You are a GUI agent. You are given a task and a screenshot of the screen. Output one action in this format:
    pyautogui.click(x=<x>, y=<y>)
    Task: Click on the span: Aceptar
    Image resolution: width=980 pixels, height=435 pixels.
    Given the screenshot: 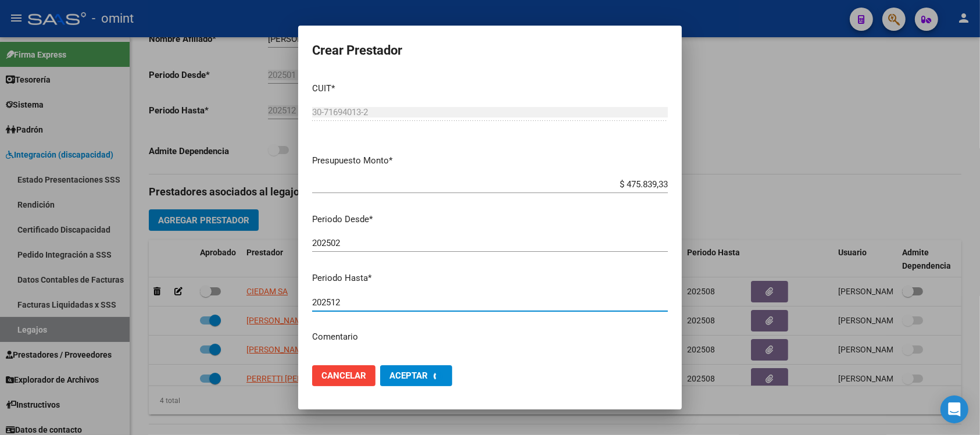 What is the action you would take?
    pyautogui.click(x=408, y=375)
    